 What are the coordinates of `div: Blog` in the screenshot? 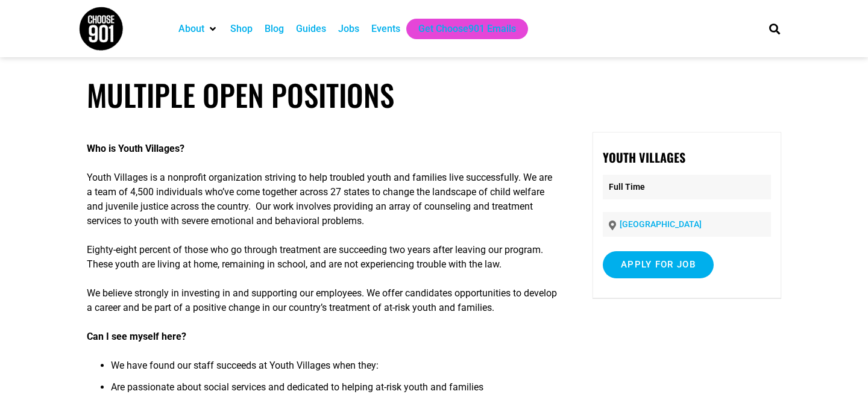 It's located at (274, 29).